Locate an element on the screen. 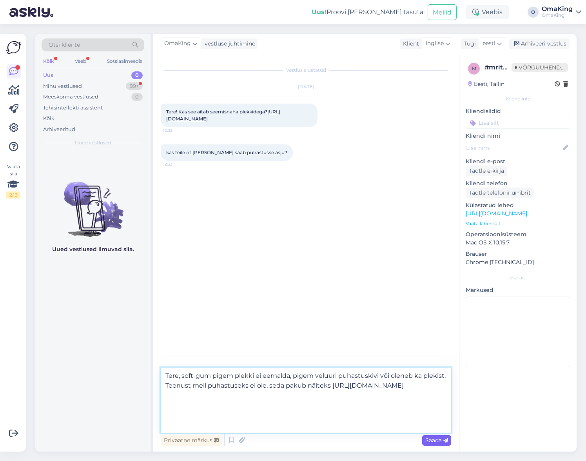 Image resolution: width=586 pixels, height=461 pixels. font: Meeskonna vestlused is located at coordinates (71, 96).